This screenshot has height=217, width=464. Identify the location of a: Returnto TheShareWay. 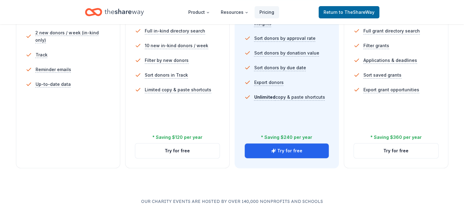
(349, 12).